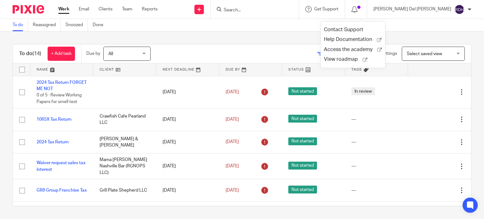 Image resolution: width=484 pixels, height=219 pixels. I want to click on input: Search, so click(252, 10).